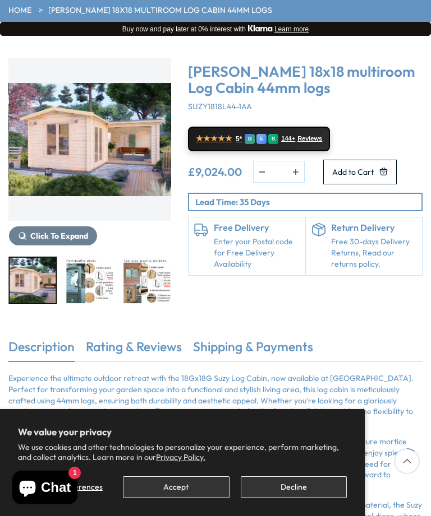 The width and height of the screenshot is (431, 516). I want to click on h6: Free Delivery, so click(256, 228).